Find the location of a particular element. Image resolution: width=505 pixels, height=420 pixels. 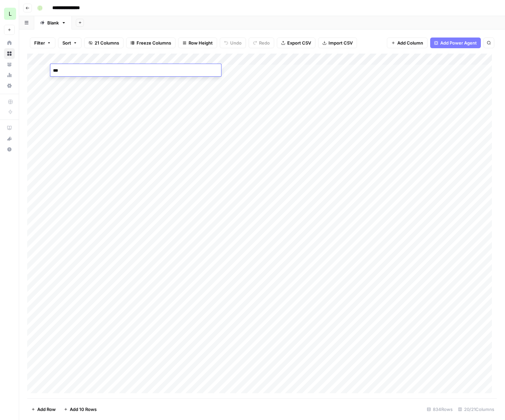

button: Redo is located at coordinates (261, 43).